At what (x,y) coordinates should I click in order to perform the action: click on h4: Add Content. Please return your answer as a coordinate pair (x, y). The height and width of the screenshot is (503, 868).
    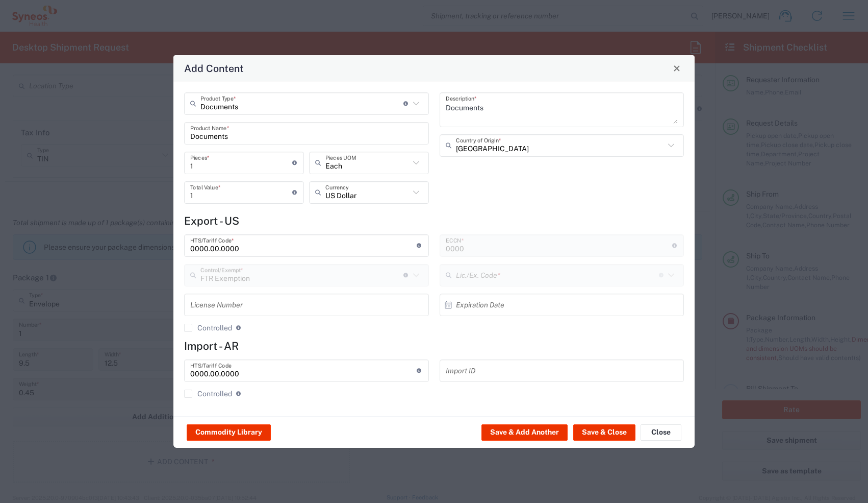
    Looking at the image, I should click on (214, 68).